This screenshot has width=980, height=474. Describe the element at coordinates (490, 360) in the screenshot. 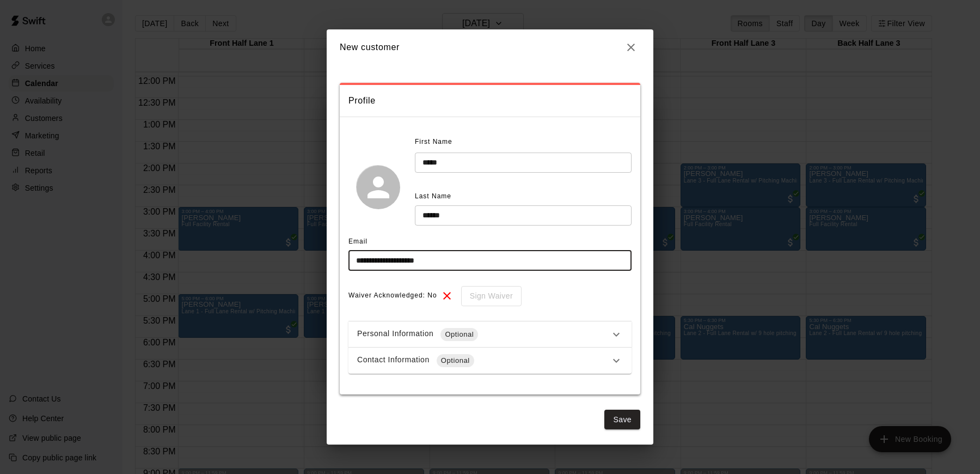

I see `div: Contact InformationOptional` at that location.